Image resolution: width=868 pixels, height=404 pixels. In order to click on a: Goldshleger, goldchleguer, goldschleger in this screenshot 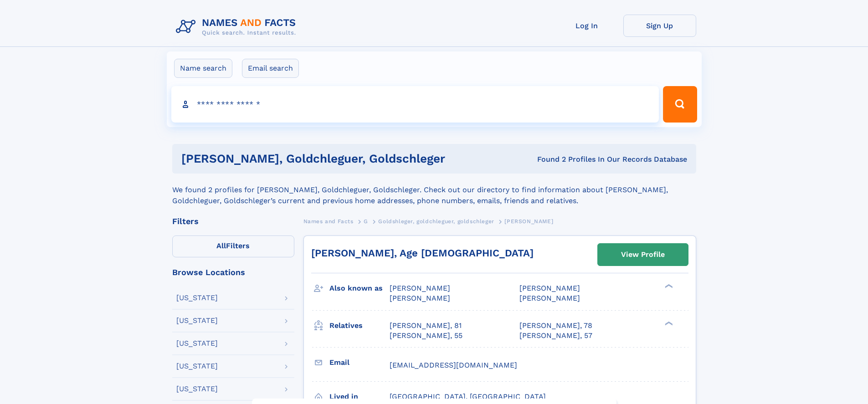, I will do `click(436, 221)`.